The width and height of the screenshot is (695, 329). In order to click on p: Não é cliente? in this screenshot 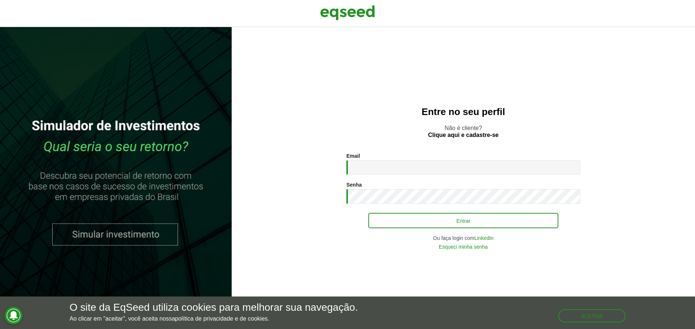, I will do `click(463, 131)`.